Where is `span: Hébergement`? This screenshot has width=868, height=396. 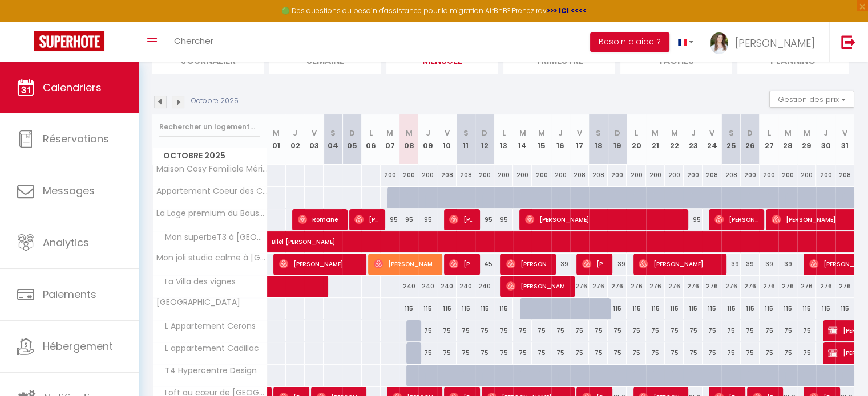
span: Hébergement is located at coordinates (78, 346).